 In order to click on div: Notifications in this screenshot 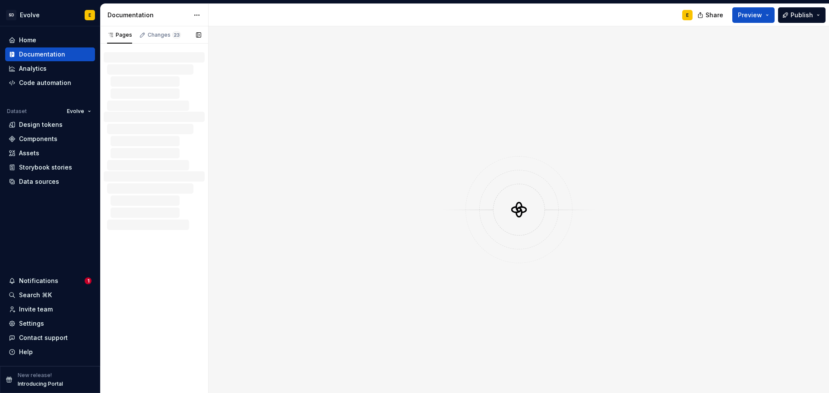, I will do `click(38, 281)`.